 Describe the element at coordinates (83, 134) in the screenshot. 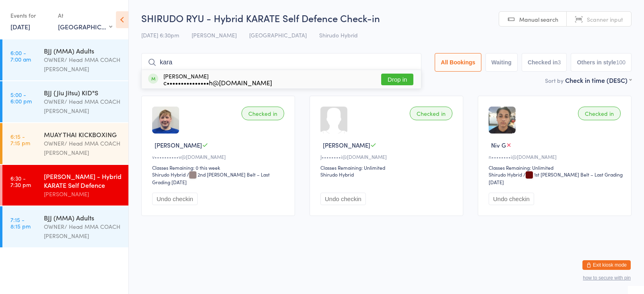

I see `div: MUAY THAI KICKBOXING` at that location.